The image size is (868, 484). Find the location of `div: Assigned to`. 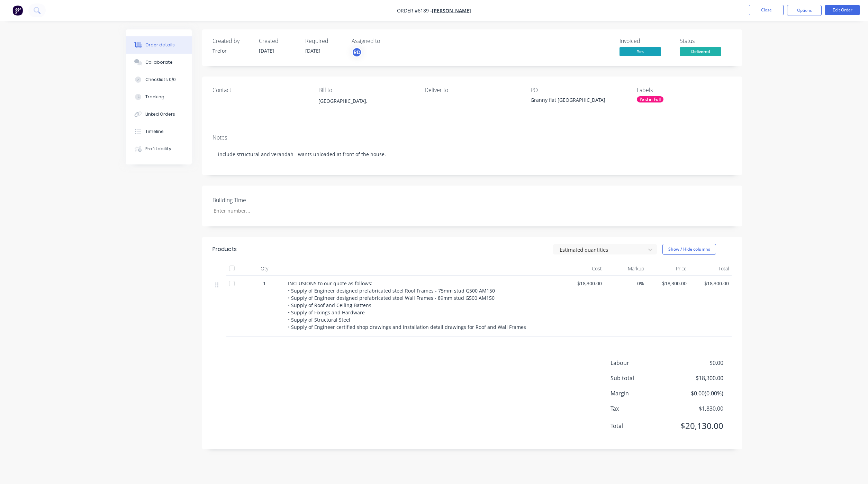

div: Assigned to is located at coordinates (386, 41).